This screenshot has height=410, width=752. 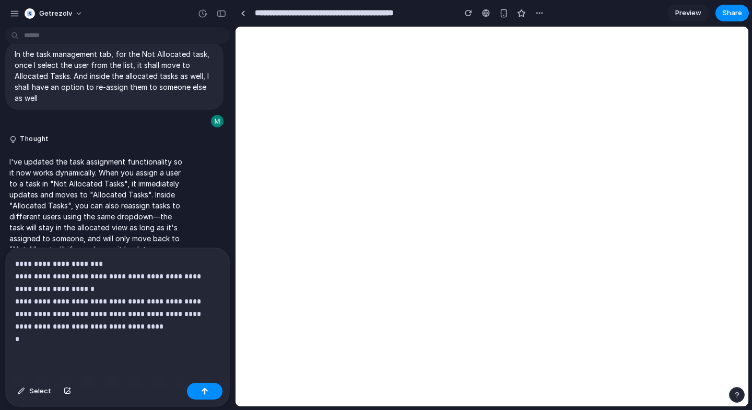 What do you see at coordinates (54, 14) in the screenshot?
I see `button: getrezolv` at bounding box center [54, 14].